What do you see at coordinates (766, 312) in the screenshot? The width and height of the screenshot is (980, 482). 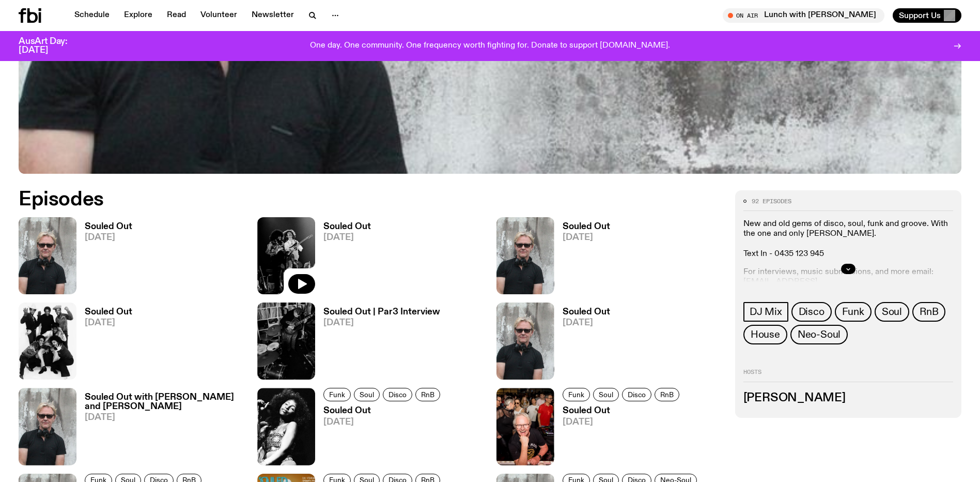 I see `a: DJ Mix` at bounding box center [766, 312].